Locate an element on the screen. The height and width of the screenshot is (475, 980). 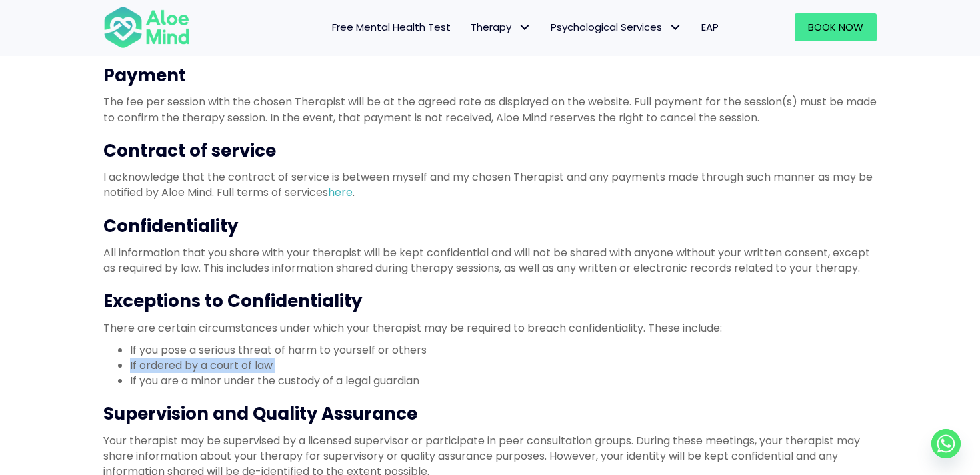
span: Therapy is located at coordinates (501, 27).